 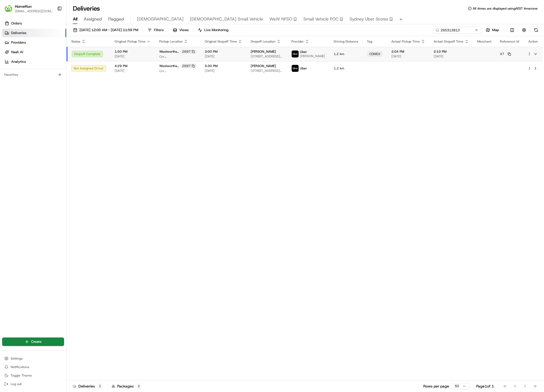 What do you see at coordinates (34, 33) in the screenshot?
I see `a: Deliveries` at bounding box center [34, 33].